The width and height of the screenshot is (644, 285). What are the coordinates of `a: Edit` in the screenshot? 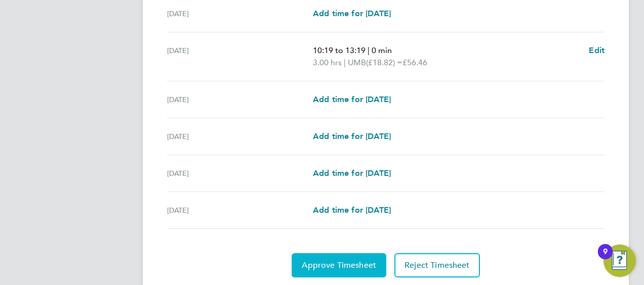 It's located at (596, 51).